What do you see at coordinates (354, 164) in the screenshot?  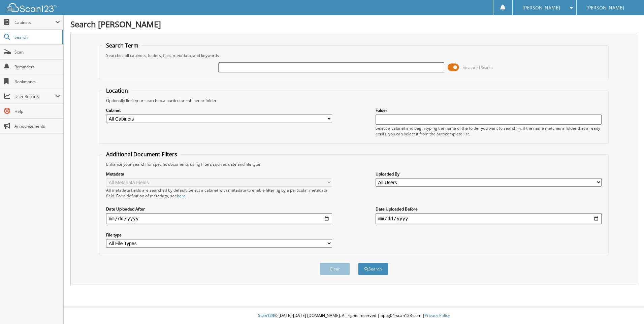 I see `div: Enhance your search for specific documents using filters such as date and file type.` at bounding box center [354, 164].